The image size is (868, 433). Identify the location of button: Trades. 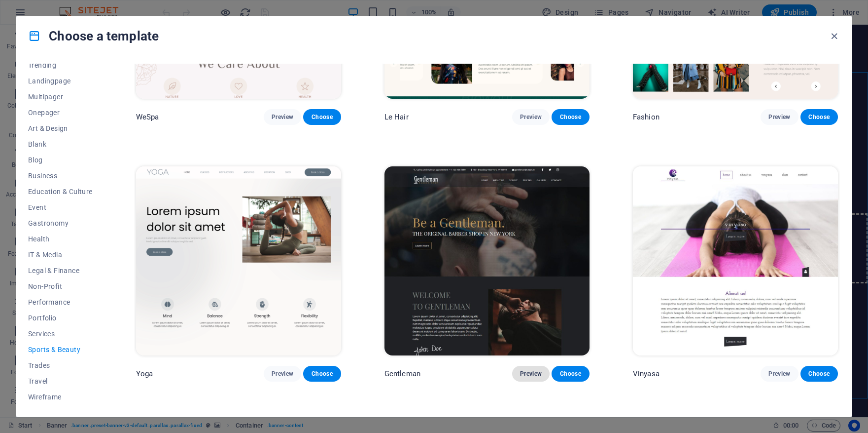
(60, 365).